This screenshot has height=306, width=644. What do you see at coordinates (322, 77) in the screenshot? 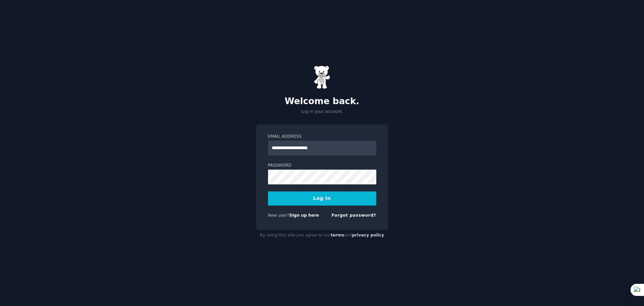
I see `img: Gummy Bear` at bounding box center [322, 77].